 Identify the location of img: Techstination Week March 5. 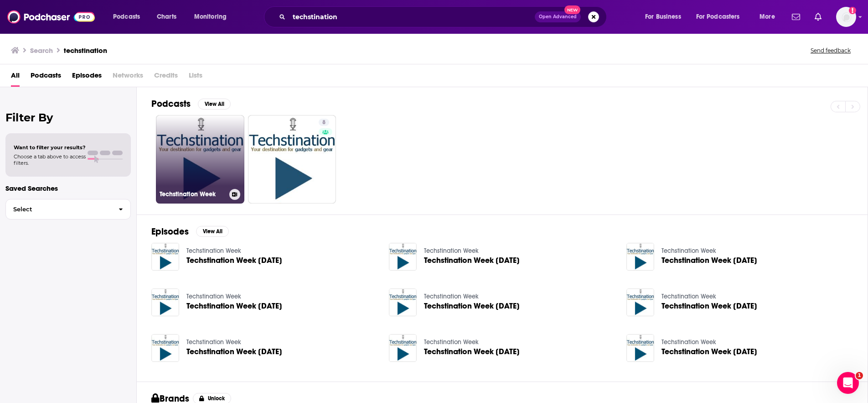
(165, 348).